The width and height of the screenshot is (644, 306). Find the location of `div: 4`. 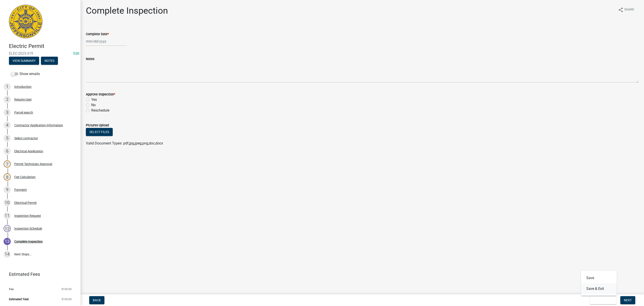

div: 4 is located at coordinates (7, 125).